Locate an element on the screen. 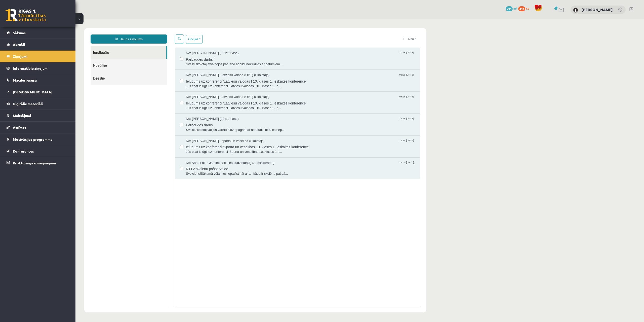 The height and width of the screenshot is (322, 644). legend: Ziņojumi is located at coordinates (41, 57).